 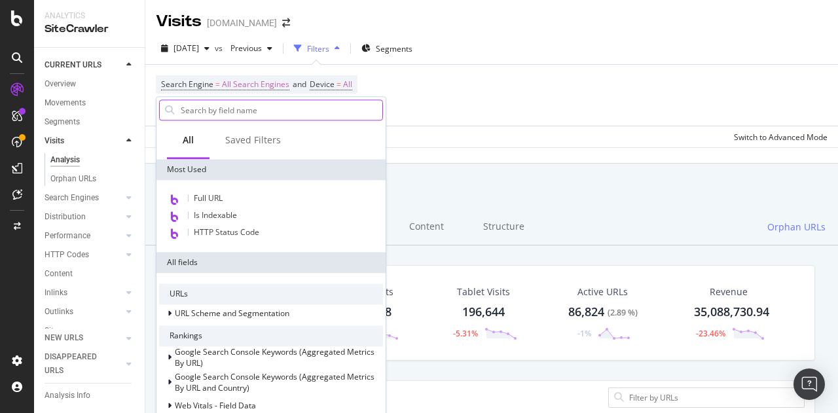 What do you see at coordinates (271, 336) in the screenshot?
I see `div: Rankings` at bounding box center [271, 336].